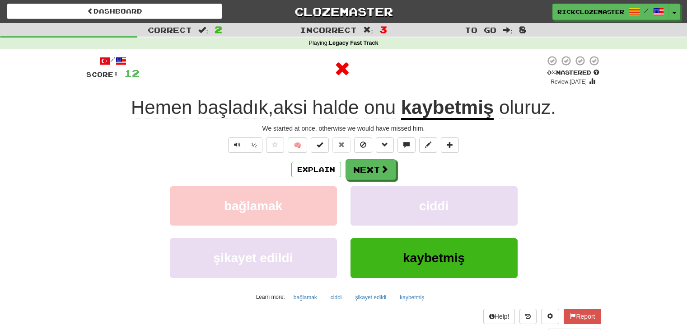 This screenshot has height=330, width=687. Describe the element at coordinates (218, 29) in the screenshot. I see `span: 2` at that location.